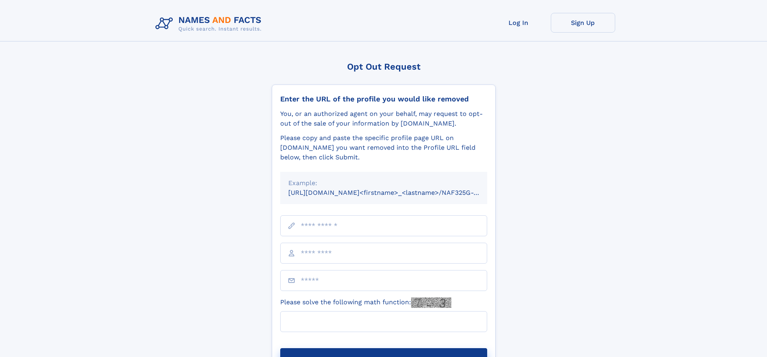 The width and height of the screenshot is (767, 357). What do you see at coordinates (384, 119) in the screenshot?
I see `div: You, or an authorized agent on your behalf, may request to opt-out of the sale of your informatio...` at bounding box center [384, 119].